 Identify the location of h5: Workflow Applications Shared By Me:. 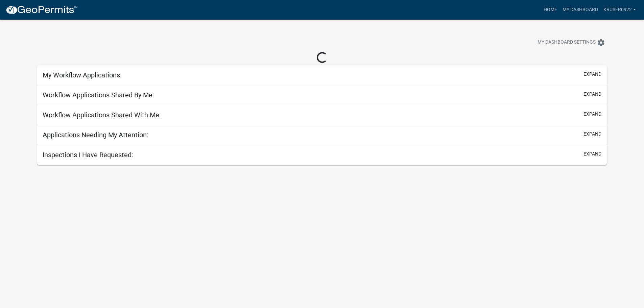
(98, 95).